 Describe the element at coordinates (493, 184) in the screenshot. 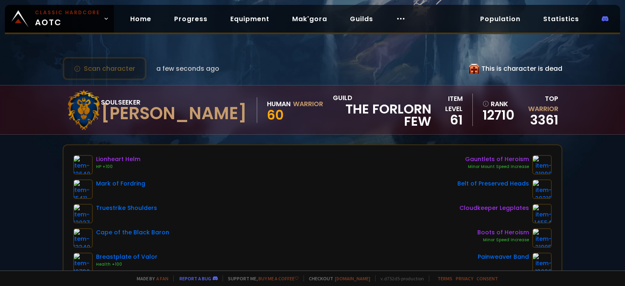

I see `div: Belt of Preserved Heads` at that location.